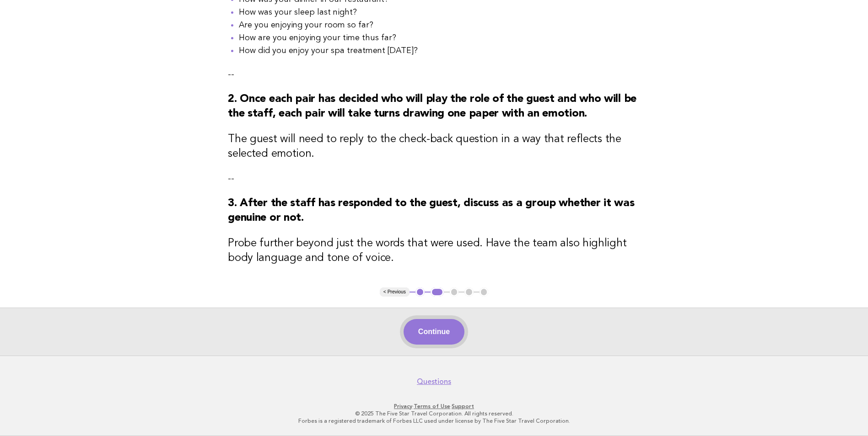 Image resolution: width=868 pixels, height=436 pixels. I want to click on a: Privacy, so click(403, 407).